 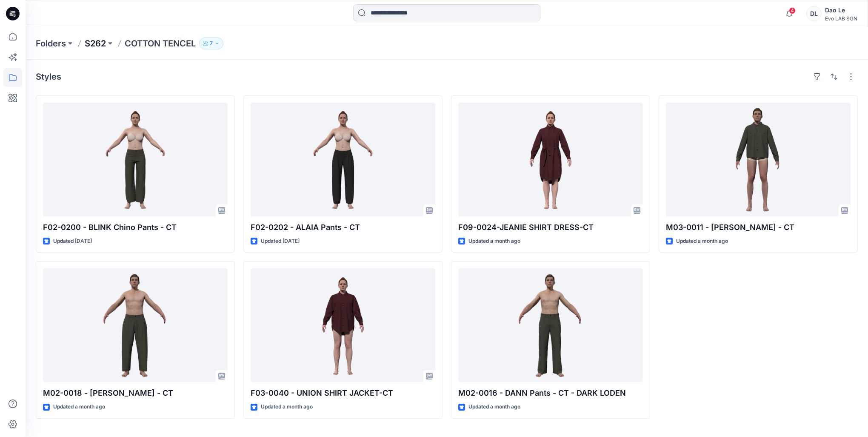 What do you see at coordinates (343, 393) in the screenshot?
I see `p: F03-0040 - UNION SHIRT JACKET-CT` at bounding box center [343, 393].